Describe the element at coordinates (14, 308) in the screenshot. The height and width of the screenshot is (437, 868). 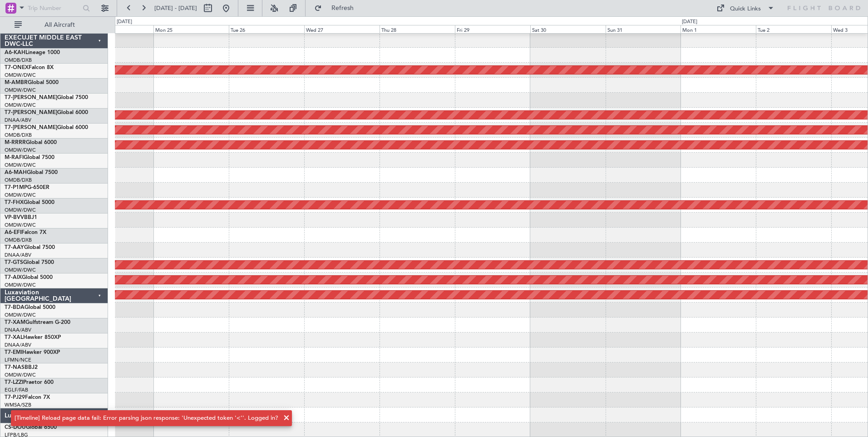
I see `span: T7-BDA` at that location.